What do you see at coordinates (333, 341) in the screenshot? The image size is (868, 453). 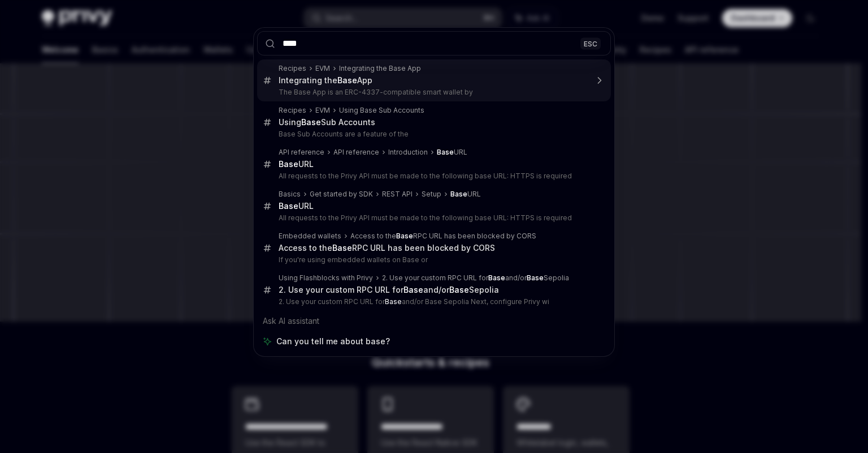 I see `span: Can you tell me about base?` at bounding box center [333, 341].